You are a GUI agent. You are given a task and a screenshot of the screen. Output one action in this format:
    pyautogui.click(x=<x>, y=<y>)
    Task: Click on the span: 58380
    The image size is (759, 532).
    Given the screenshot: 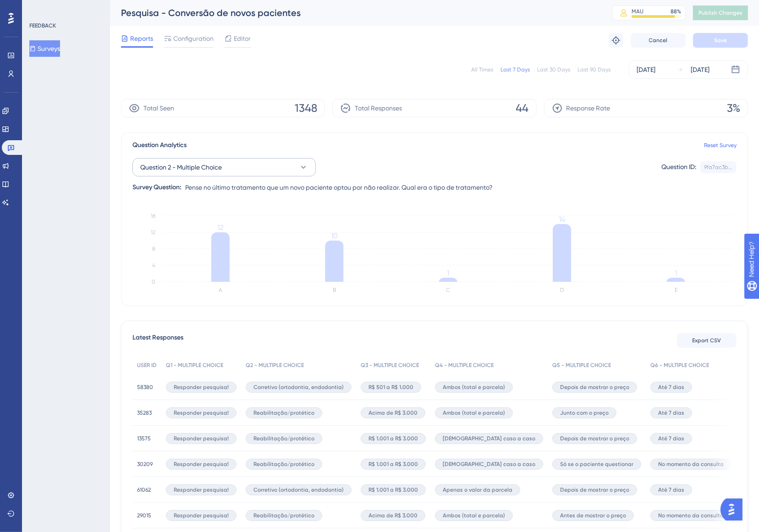 What is the action you would take?
    pyautogui.click(x=145, y=387)
    